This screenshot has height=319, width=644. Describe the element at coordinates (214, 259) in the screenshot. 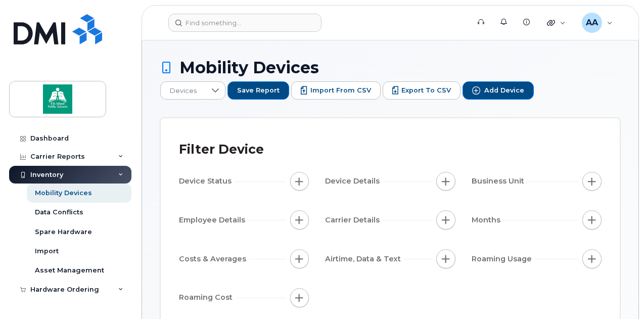

I see `span: Costs & Averages` at that location.